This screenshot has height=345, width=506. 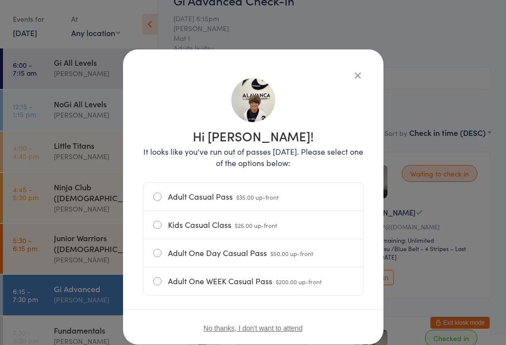 What do you see at coordinates (253, 197) in the screenshot?
I see `label: Adult Casual Pass` at bounding box center [253, 197].